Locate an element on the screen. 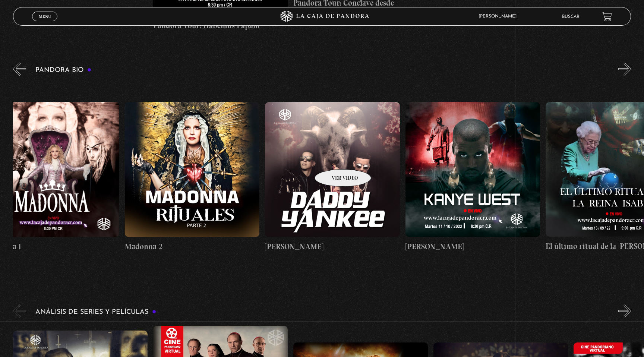 The image size is (644, 357). span: Menu is located at coordinates (45, 16).